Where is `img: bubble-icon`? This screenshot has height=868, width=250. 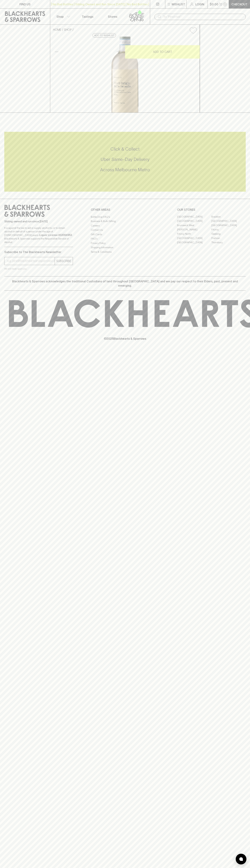
img: bubble-icon is located at coordinates (241, 859).